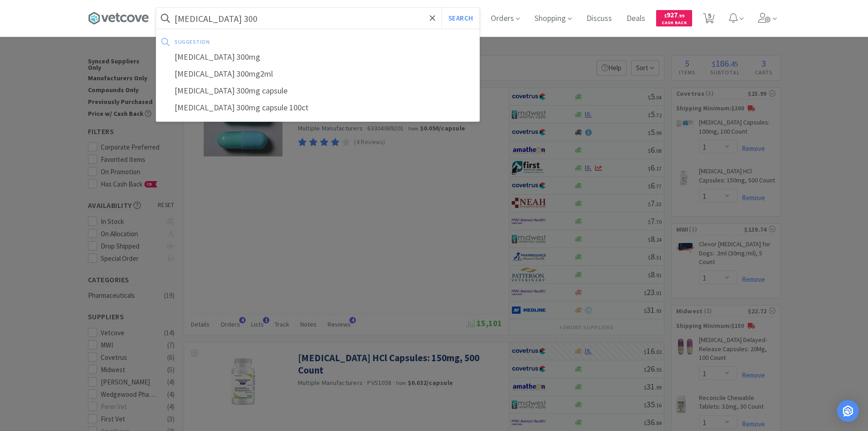  I want to click on span: Cash Back, so click(674, 23).